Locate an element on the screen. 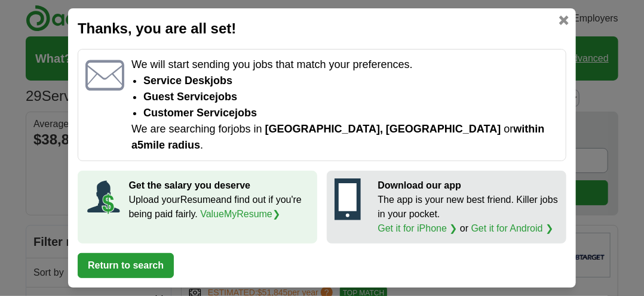  li: customer service jobs is located at coordinates (351, 113).